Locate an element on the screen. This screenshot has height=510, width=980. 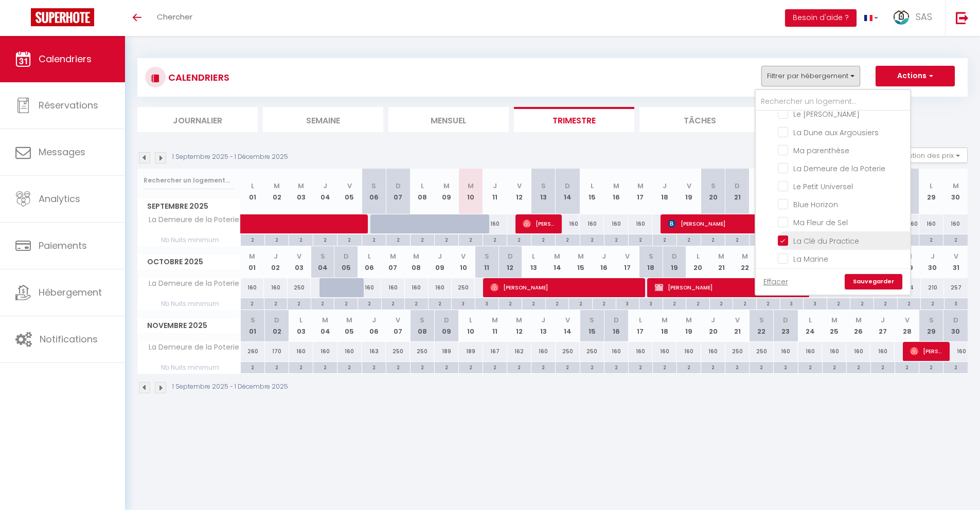
div: 163 is located at coordinates (373, 351).